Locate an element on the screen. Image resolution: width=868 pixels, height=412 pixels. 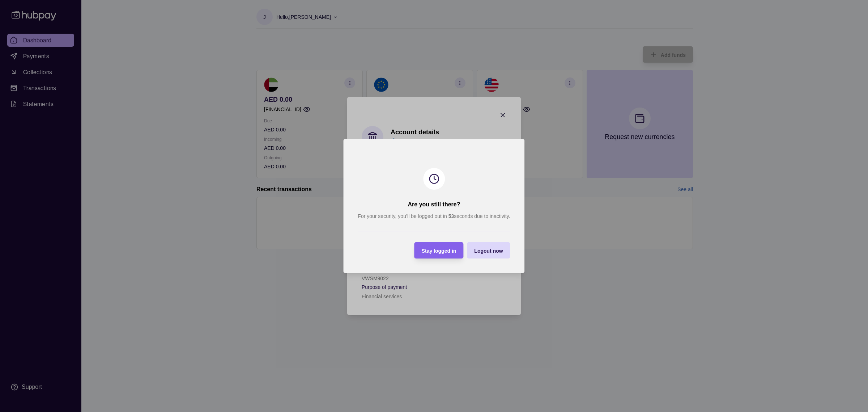
h2: Are you still there? is located at coordinates (434, 205).